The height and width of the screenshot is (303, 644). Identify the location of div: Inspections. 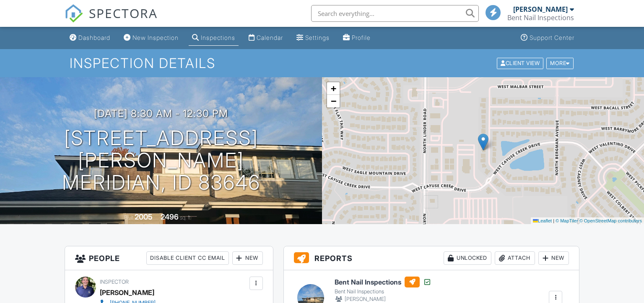
(218, 38).